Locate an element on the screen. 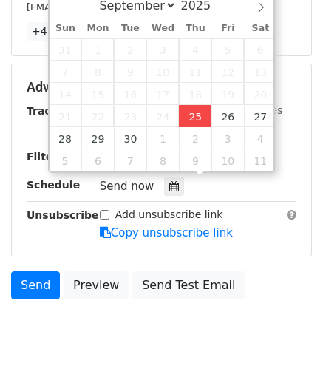 The height and width of the screenshot is (391, 323). span: Sat is located at coordinates (260, 28).